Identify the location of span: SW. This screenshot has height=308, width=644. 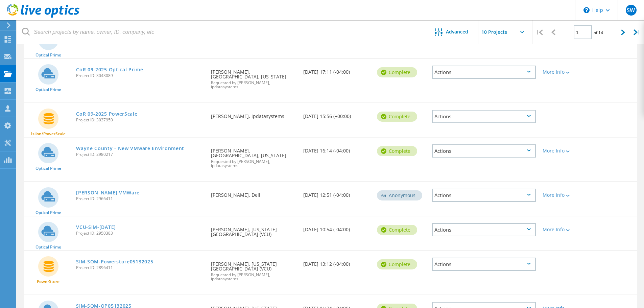
(631, 10).